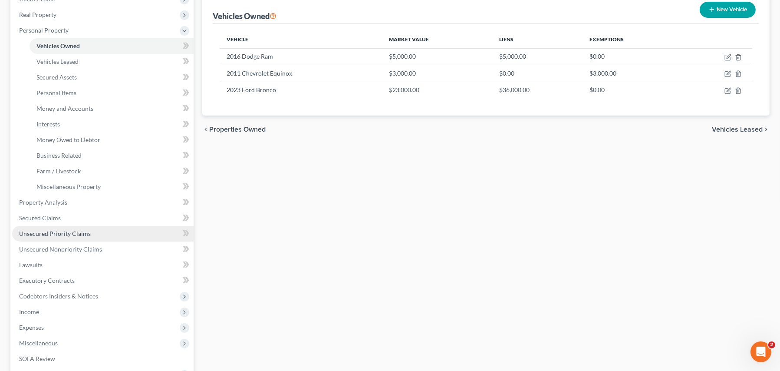 This screenshot has width=780, height=371. Describe the element at coordinates (40, 217) in the screenshot. I see `span: Secured Claims` at that location.